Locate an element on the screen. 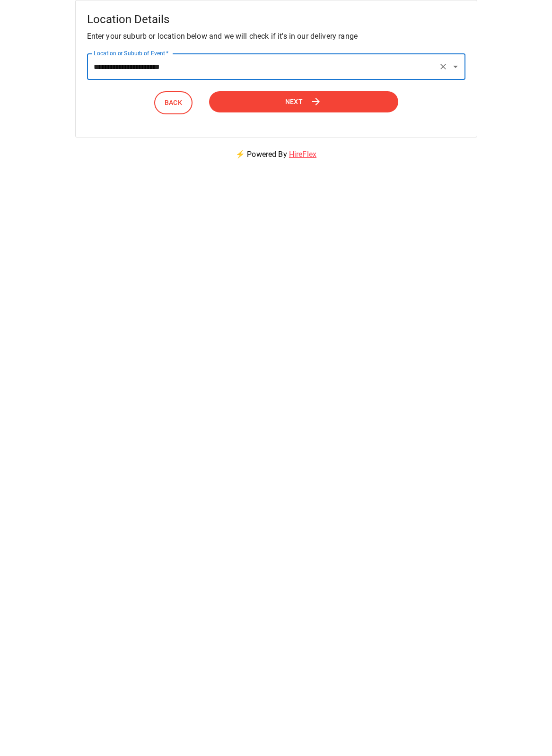 The height and width of the screenshot is (756, 552). button: Open is located at coordinates (456, 67).